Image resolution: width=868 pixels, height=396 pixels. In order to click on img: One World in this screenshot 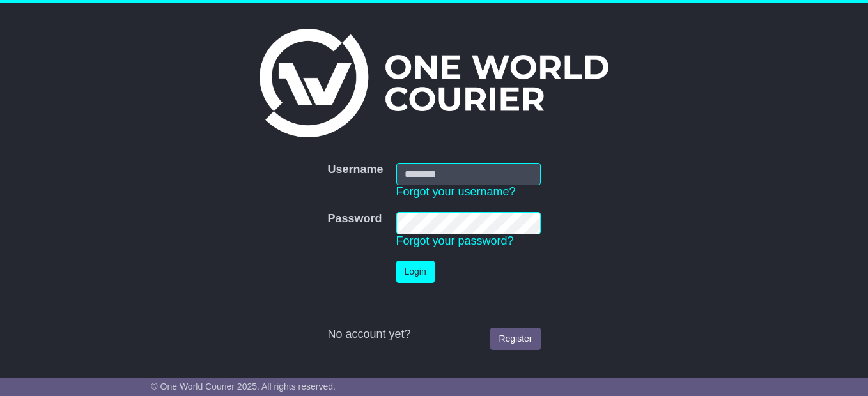, I will do `click(434, 83)`.